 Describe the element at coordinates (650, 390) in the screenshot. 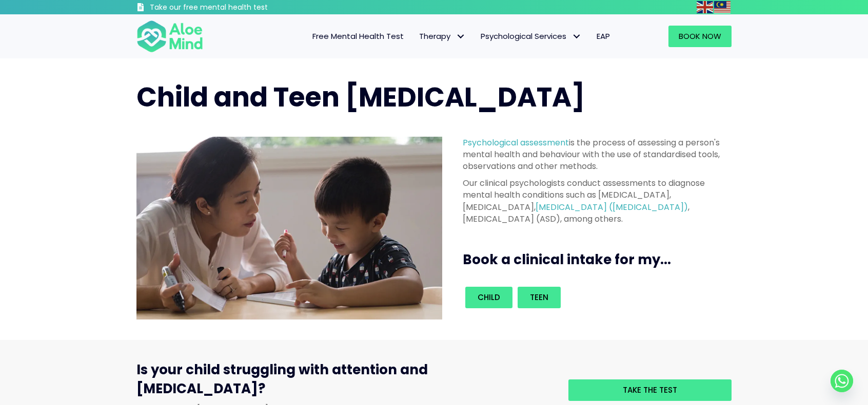

I see `a: Take the test` at that location.